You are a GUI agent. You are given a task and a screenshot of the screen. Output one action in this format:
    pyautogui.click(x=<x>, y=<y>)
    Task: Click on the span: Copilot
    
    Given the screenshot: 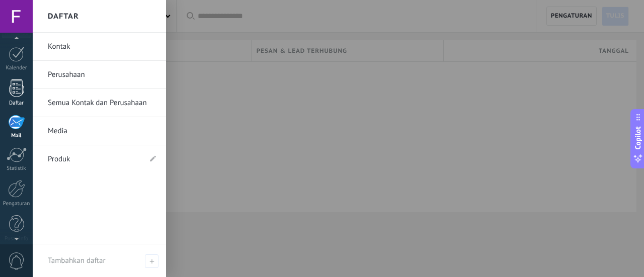 What is the action you would take?
    pyautogui.click(x=638, y=138)
    